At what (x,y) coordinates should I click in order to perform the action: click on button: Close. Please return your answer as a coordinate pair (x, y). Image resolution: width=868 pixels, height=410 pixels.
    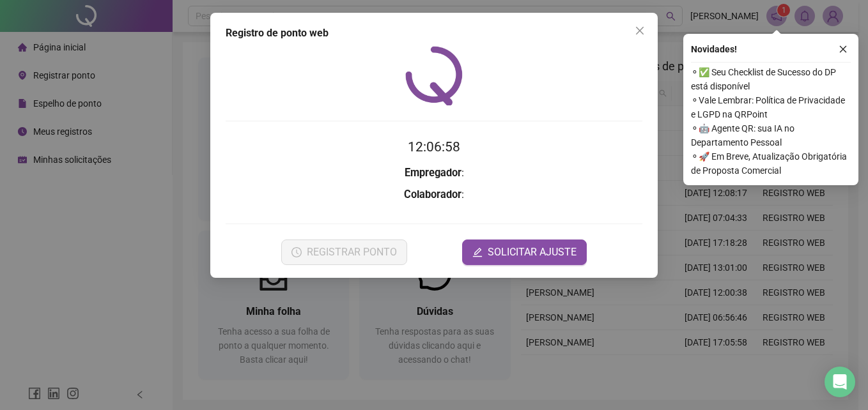
    Looking at the image, I should click on (640, 31).